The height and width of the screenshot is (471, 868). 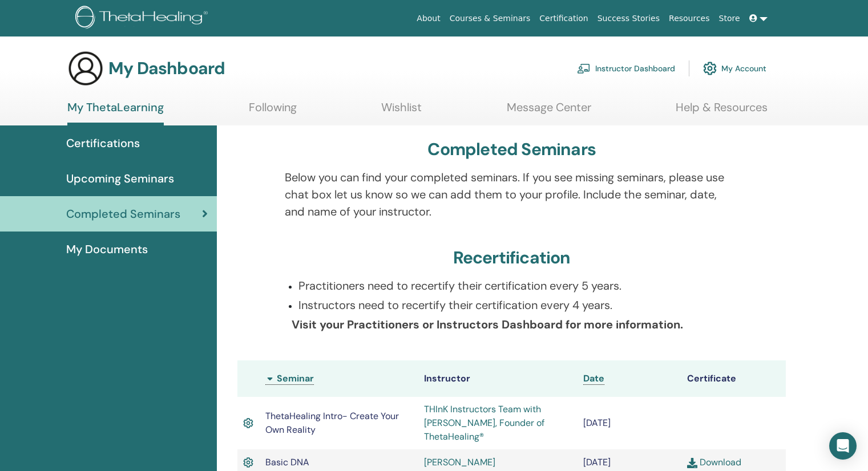 I want to click on span: My Documents, so click(x=107, y=249).